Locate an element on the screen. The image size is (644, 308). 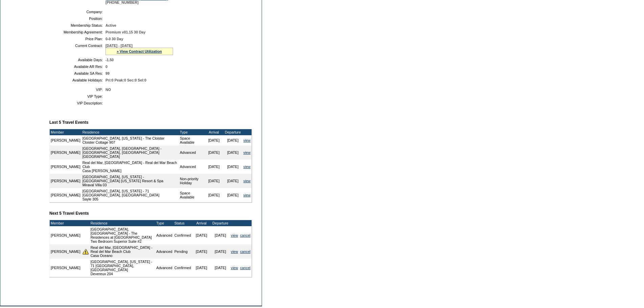
td: Price Plan: is located at coordinates (77, 39).